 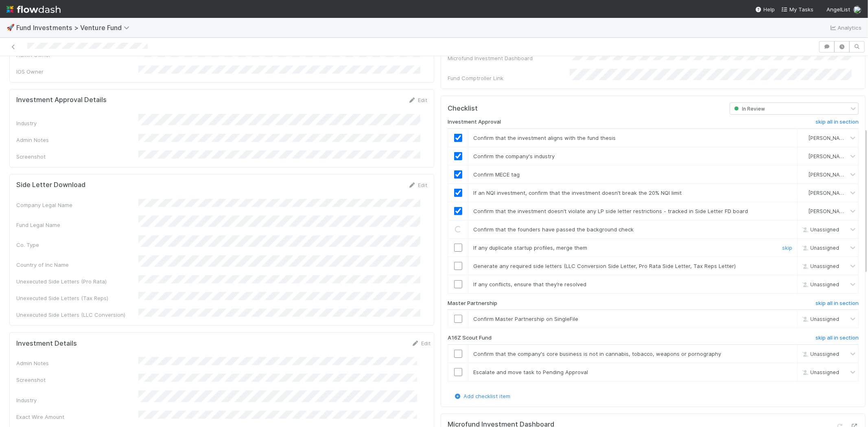 What do you see at coordinates (481, 396) in the screenshot?
I see `a: Add checklist item` at bounding box center [481, 396].